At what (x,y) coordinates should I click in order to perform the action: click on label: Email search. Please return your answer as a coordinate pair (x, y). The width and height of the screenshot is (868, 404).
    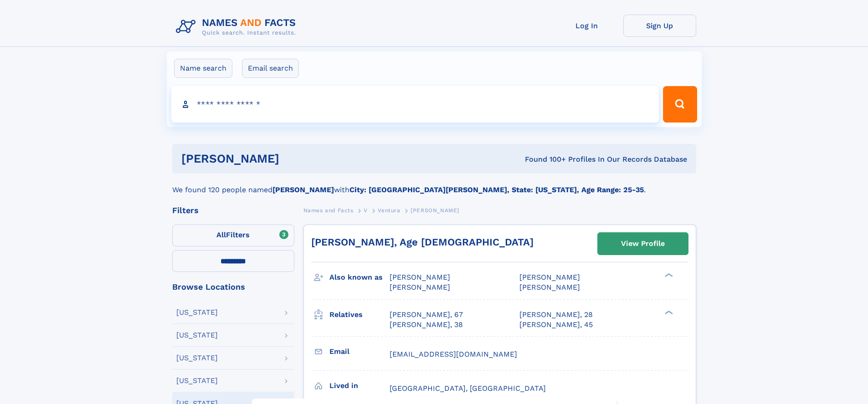
    Looking at the image, I should click on (270, 69).